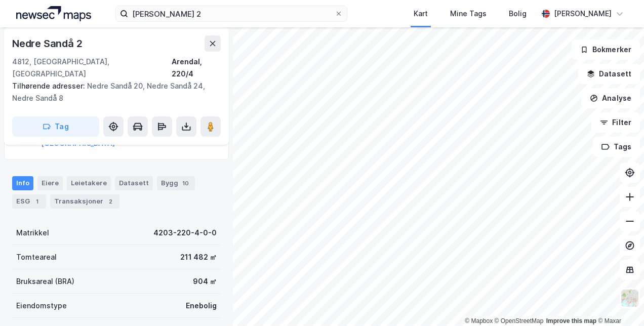  Describe the element at coordinates (185, 183) in the screenshot. I see `div: 10` at that location.